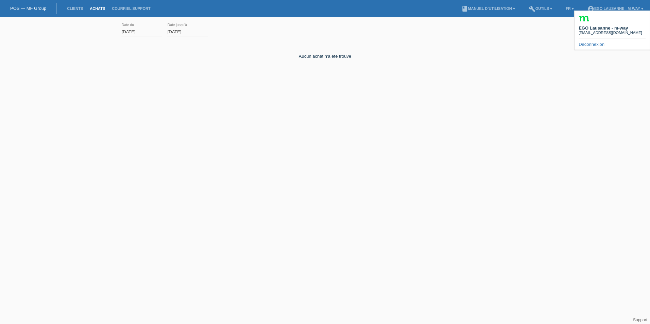  What do you see at coordinates (603, 28) in the screenshot?
I see `b: EGO Lausanne - m-way` at bounding box center [603, 28].